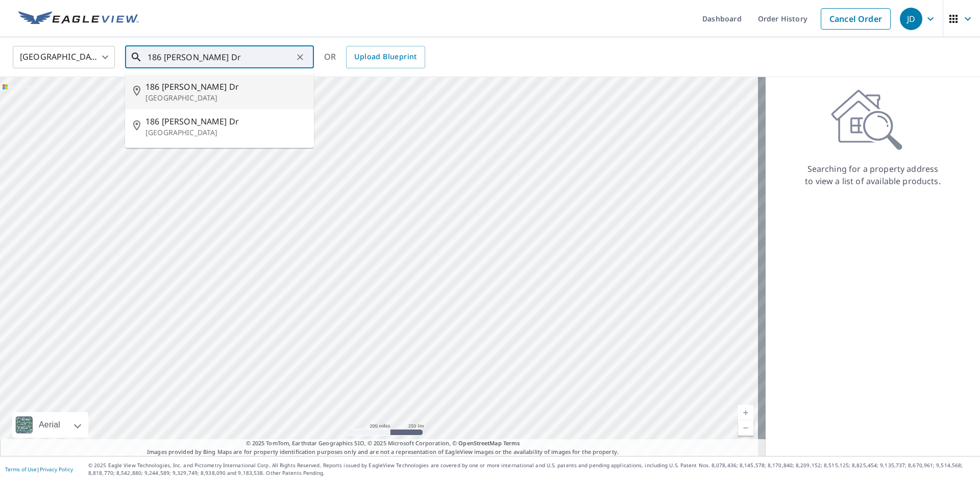 This screenshot has width=980, height=482. What do you see at coordinates (911, 19) in the screenshot?
I see `div: JD` at bounding box center [911, 19].